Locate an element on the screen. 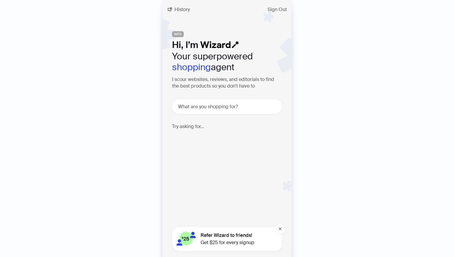  h4: Try asking for... is located at coordinates (227, 126).